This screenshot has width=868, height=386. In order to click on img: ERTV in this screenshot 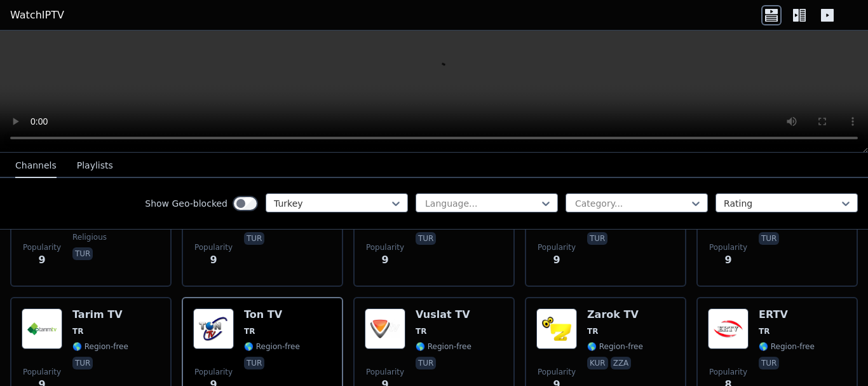, I will do `click(728, 329)`.